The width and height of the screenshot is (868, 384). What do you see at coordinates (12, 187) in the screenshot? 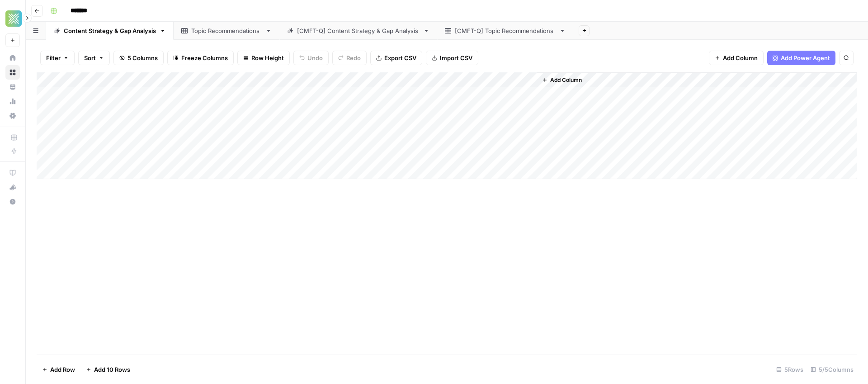
I see `div: What's new?` at bounding box center [12, 187].